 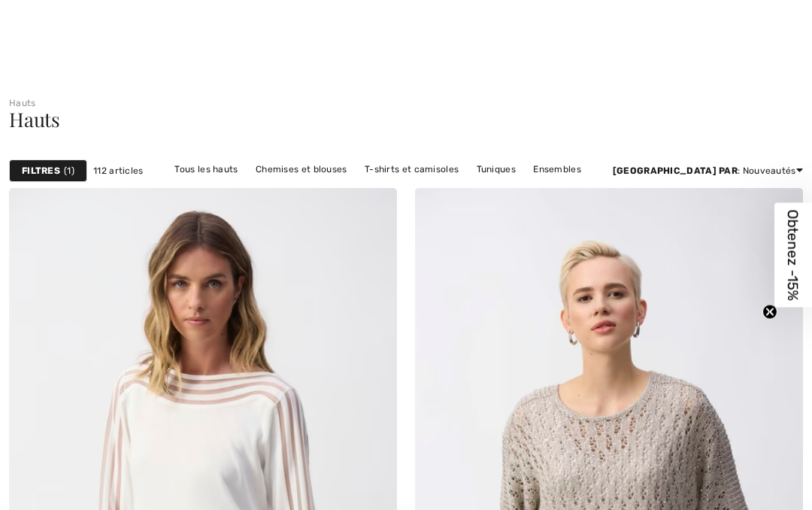 What do you see at coordinates (23, 103) in the screenshot?
I see `a: Hauts` at bounding box center [23, 103].